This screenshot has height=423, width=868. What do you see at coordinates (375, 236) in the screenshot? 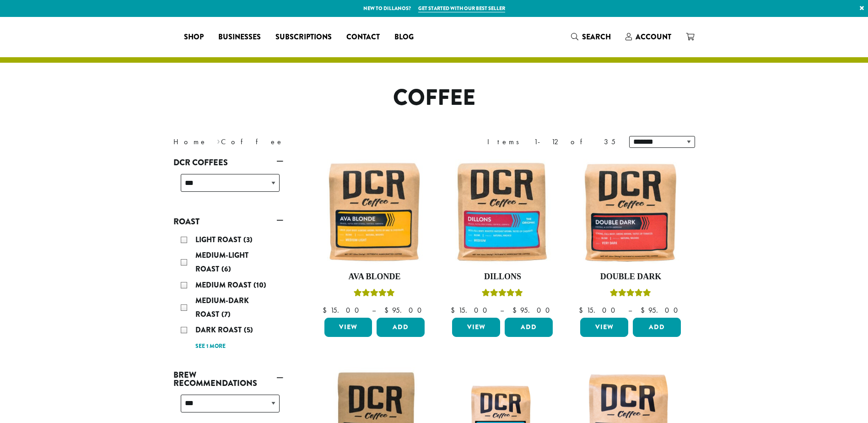
I see `a: Ava BlondeRated 5.00 out of 5` at bounding box center [375, 236].